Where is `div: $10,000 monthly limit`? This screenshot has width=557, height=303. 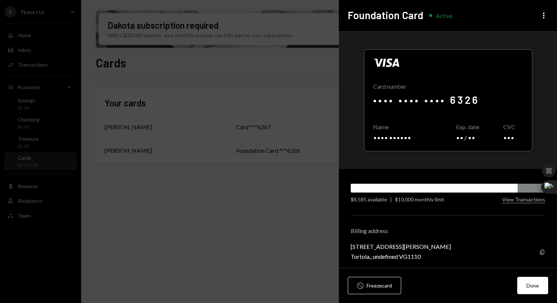 div: $10,000 monthly limit is located at coordinates (420, 199).